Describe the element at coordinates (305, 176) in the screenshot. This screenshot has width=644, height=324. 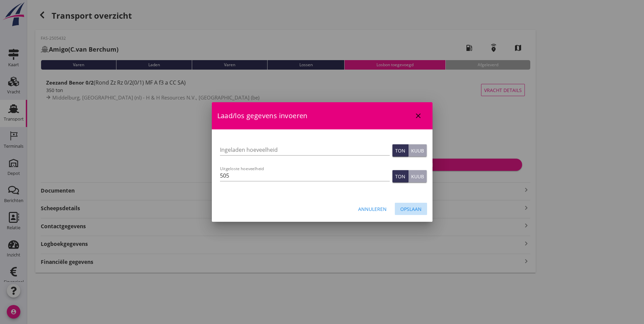
I see `input: Uitgeloste hoeveelheid` at that location.